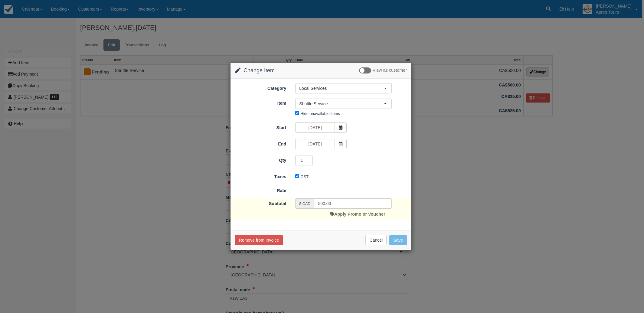 The width and height of the screenshot is (644, 313). What do you see at coordinates (305, 204) in the screenshot?
I see `small: $ CAD` at bounding box center [305, 204].